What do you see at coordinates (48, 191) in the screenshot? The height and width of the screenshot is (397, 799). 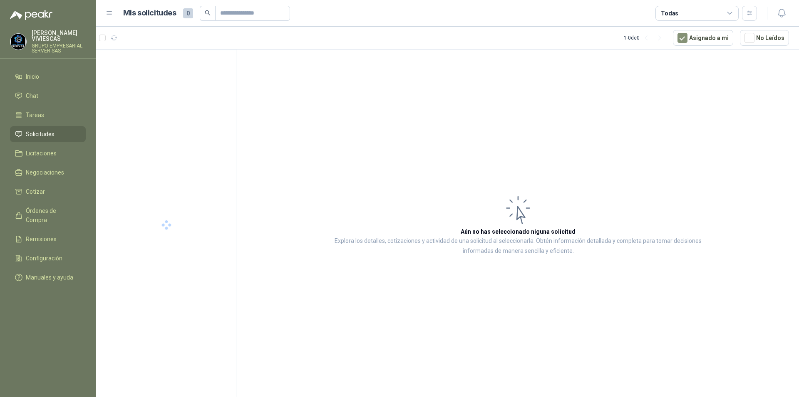 I see `a: Cotizar` at bounding box center [48, 191].